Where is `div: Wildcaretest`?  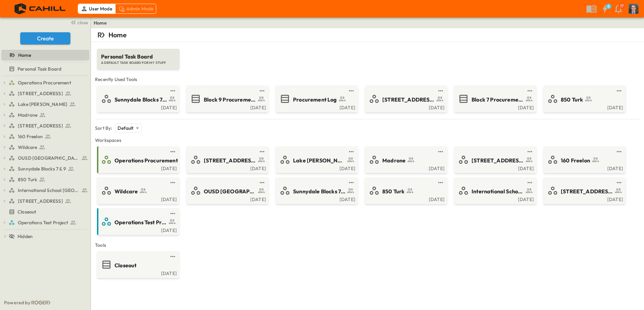 div: Wildcaretest is located at coordinates (45, 147).